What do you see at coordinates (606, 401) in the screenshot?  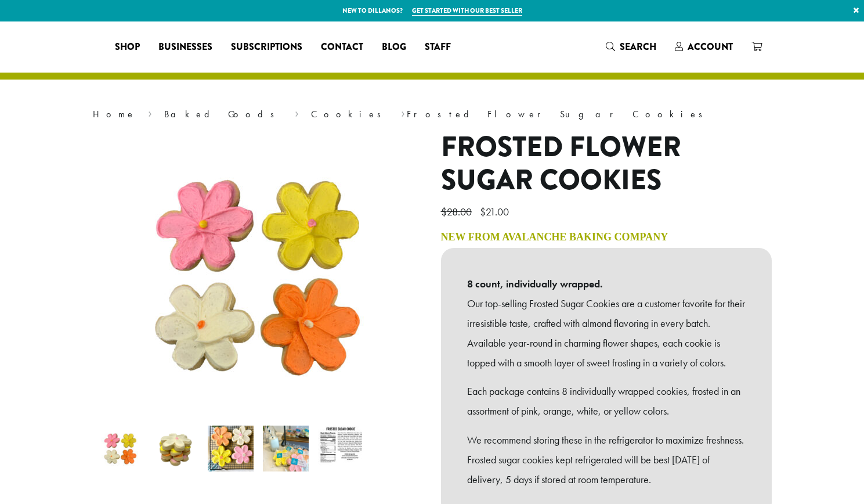 I see `p: Each package contains 8 individually wrapped cookies, frosted in an assortment of pink, orange, w...` at bounding box center [606, 401].